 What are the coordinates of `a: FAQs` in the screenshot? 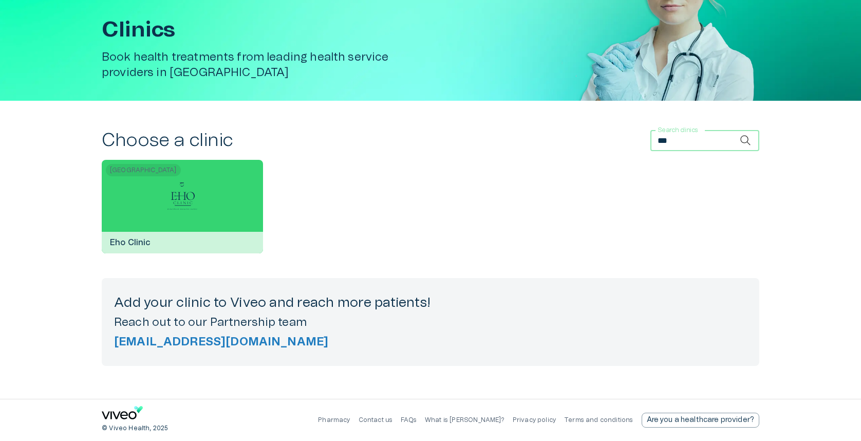 It's located at (408, 420).